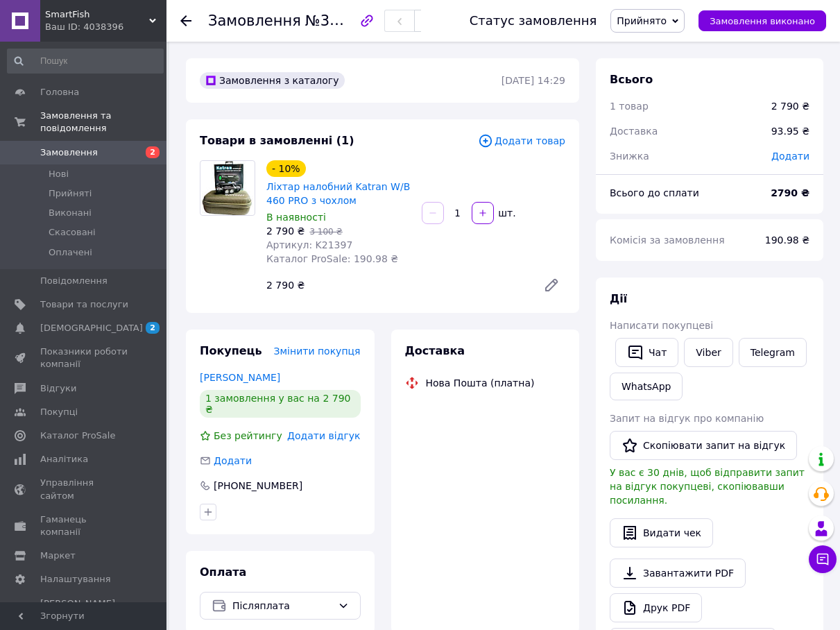 The width and height of the screenshot is (840, 630). Describe the element at coordinates (629, 156) in the screenshot. I see `span: Знижка` at that location.